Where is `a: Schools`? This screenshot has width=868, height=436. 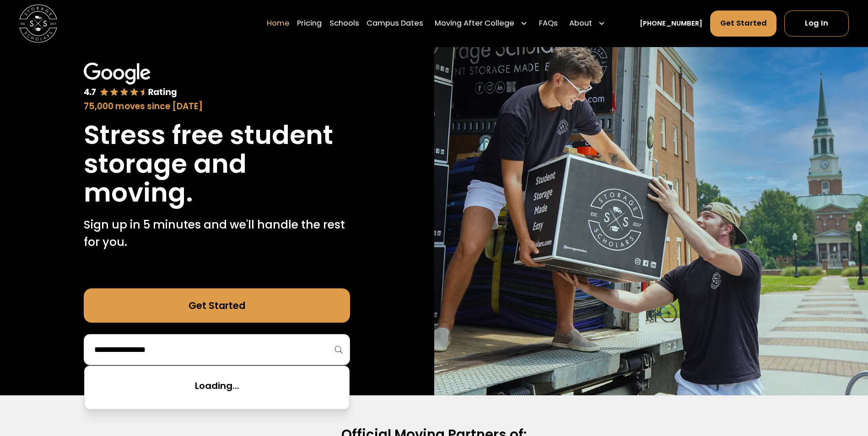 a: Schools is located at coordinates (344, 24).